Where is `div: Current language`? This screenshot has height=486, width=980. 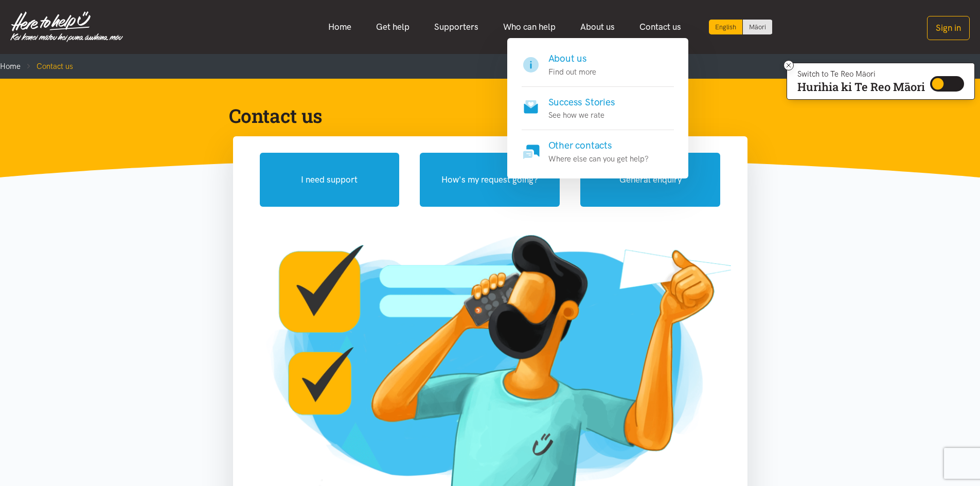 div: Current language is located at coordinates (726, 27).